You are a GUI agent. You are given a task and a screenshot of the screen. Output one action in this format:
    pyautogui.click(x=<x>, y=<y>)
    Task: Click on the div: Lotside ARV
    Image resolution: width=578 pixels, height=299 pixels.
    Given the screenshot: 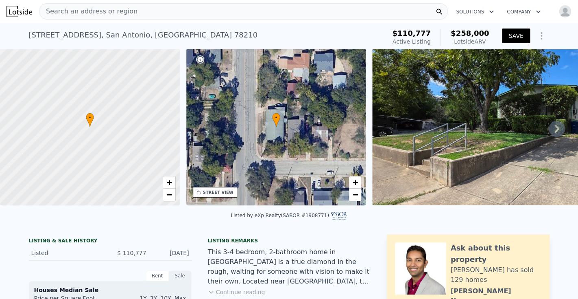 What is the action you would take?
    pyautogui.click(x=470, y=41)
    